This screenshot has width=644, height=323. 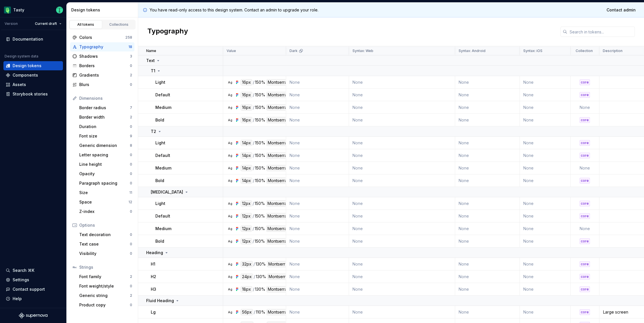 What do you see at coordinates (28, 39) in the screenshot?
I see `div: Documentation` at bounding box center [28, 39].